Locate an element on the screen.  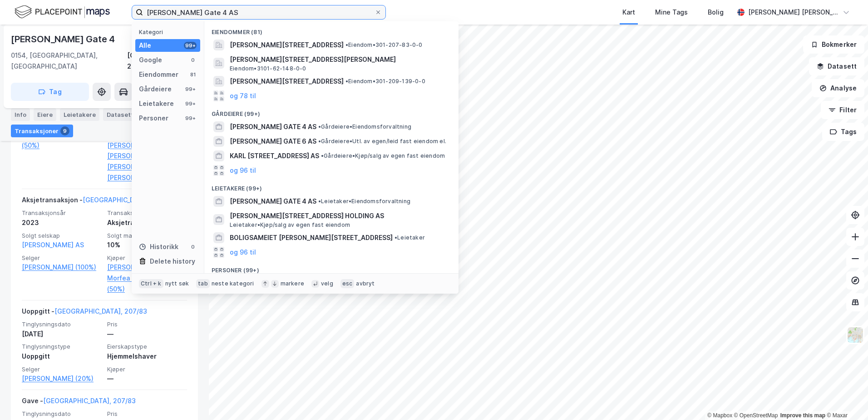
div: Uoppgitt is located at coordinates (62, 356).